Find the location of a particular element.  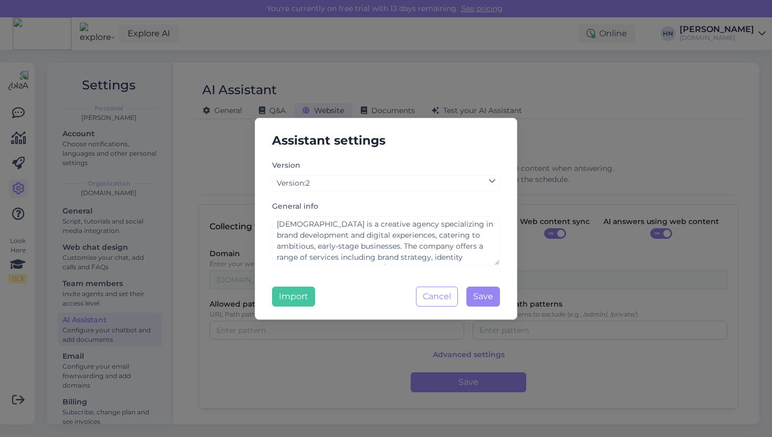

span: Save is located at coordinates (483, 296).